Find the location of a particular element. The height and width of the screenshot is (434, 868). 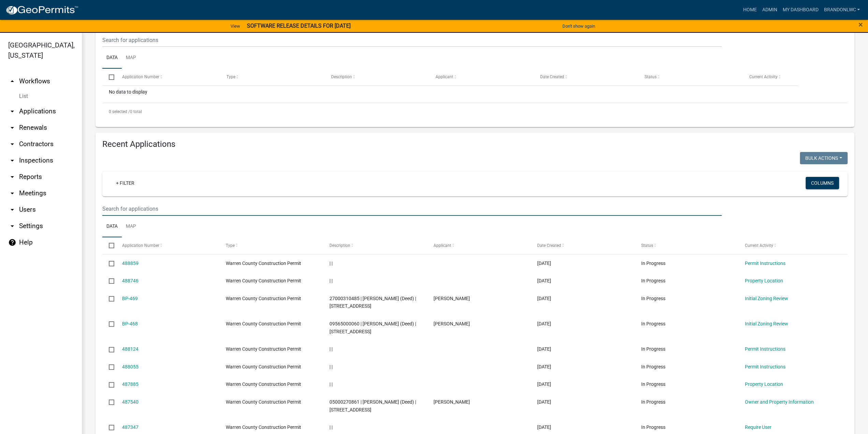

i: help is located at coordinates (12, 242).